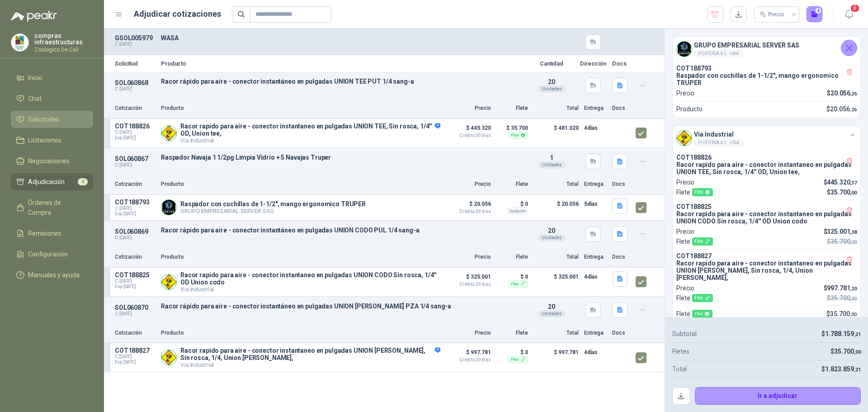  I want to click on span: Inicio, so click(35, 78).